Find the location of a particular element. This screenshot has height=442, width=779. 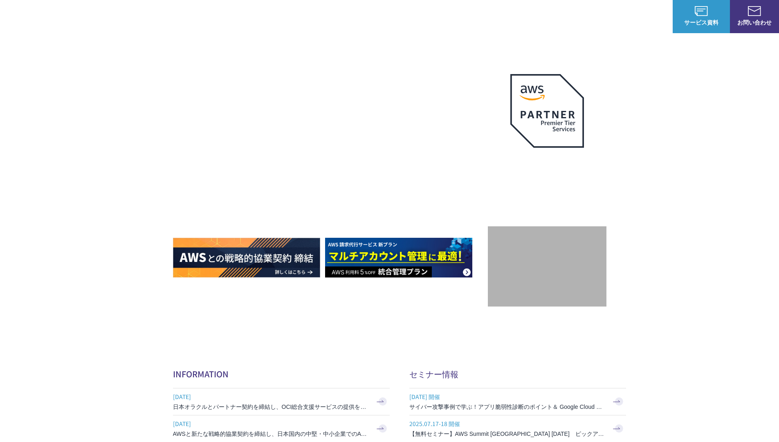

a: AWS請求代行サービス 統合管理プラン is located at coordinates (399, 257).